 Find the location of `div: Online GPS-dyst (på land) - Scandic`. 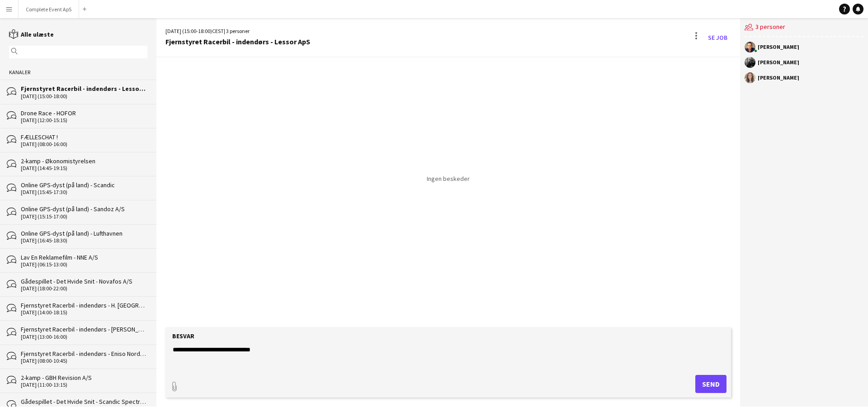

div: Online GPS-dyst (på land) - Scandic is located at coordinates (84, 185).